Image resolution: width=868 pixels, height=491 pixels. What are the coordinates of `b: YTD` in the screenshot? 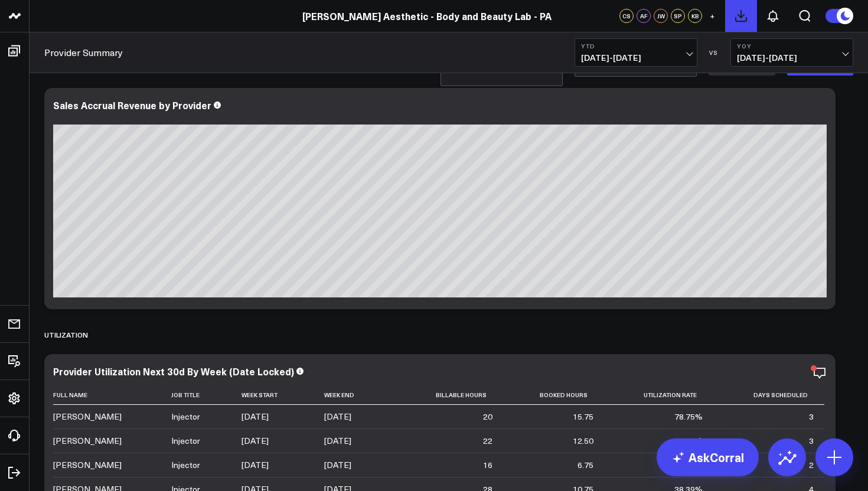 It's located at (635, 46).